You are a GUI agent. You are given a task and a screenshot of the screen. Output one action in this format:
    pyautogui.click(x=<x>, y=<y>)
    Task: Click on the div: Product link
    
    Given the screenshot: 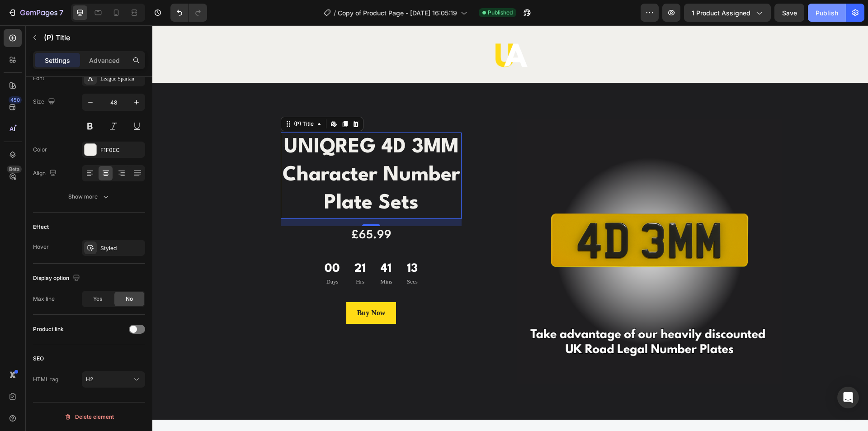 What is the action you would take?
    pyautogui.click(x=48, y=329)
    